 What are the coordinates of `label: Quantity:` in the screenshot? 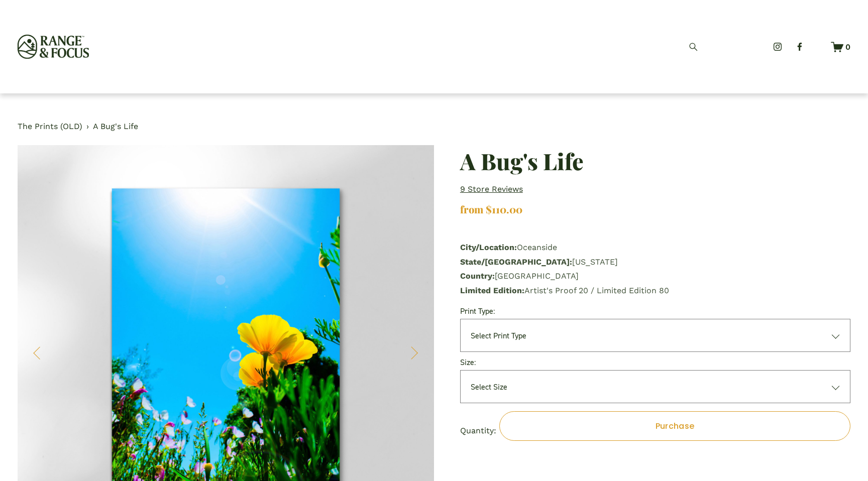 It's located at (478, 431).